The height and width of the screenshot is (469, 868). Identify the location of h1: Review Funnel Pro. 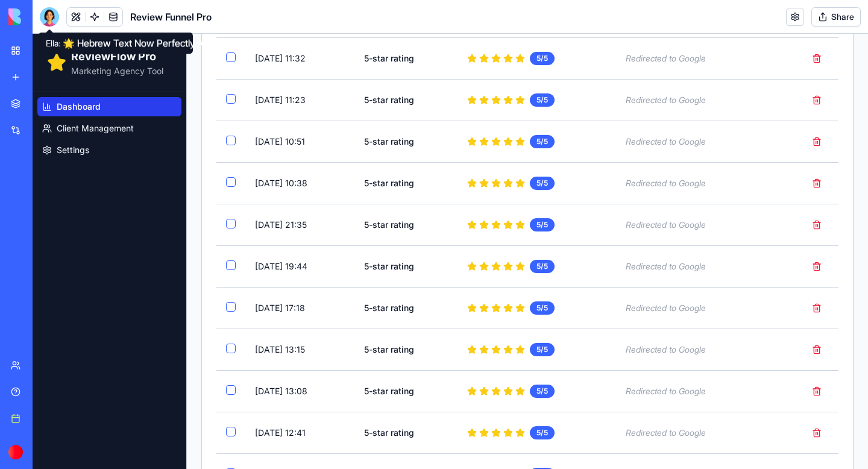
(170, 17).